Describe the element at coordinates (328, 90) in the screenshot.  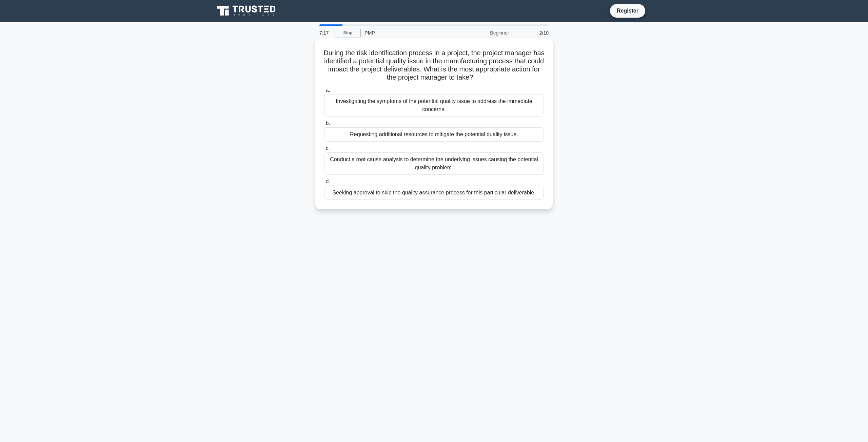
I see `span: a.` at that location.